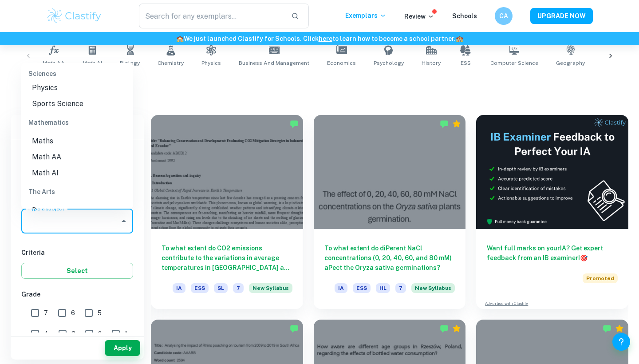 This screenshot has width=639, height=364. I want to click on button: Help and Feedback, so click(621, 342).